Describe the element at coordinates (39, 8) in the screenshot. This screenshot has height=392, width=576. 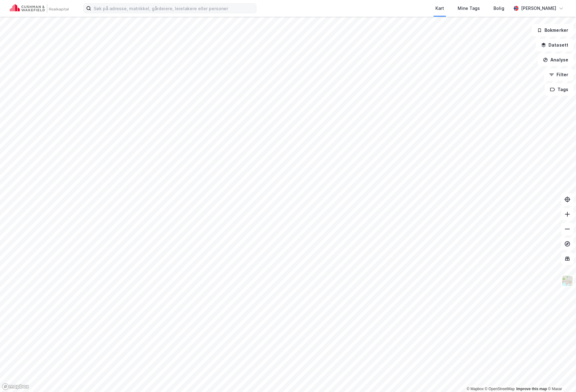
I see `img: cushman-wakefield-realkapital-logo.202ea83816669bd177139c58696a8fa1.svg` at that location.